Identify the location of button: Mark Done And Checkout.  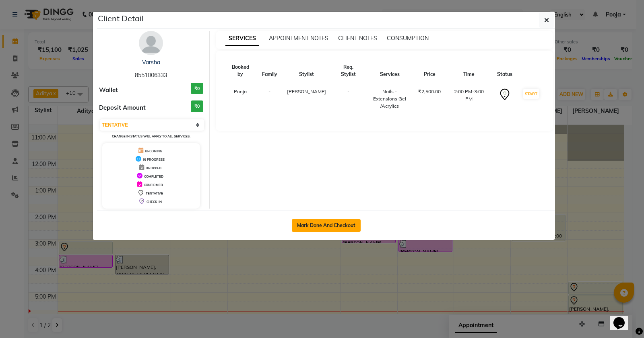
(326, 226).